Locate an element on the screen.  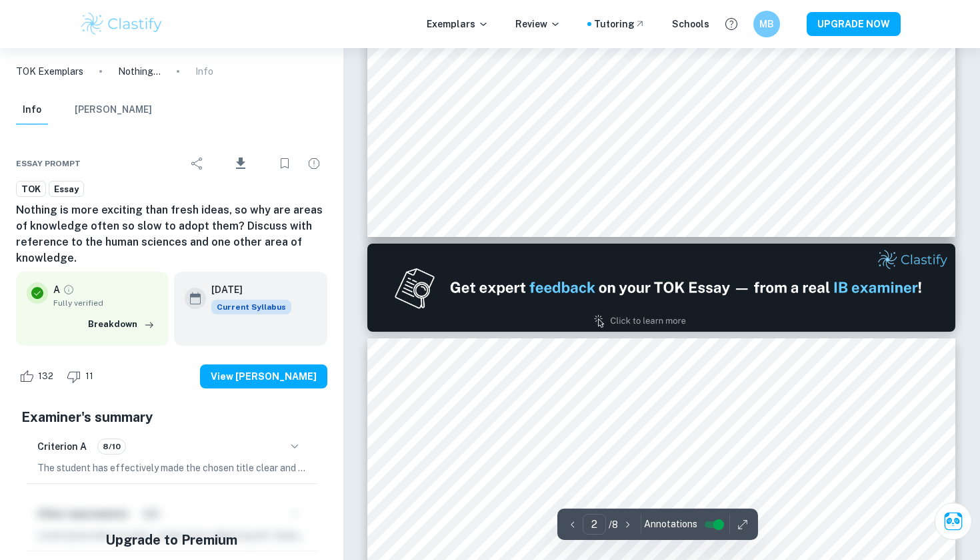
div: Download is located at coordinates (241, 163).